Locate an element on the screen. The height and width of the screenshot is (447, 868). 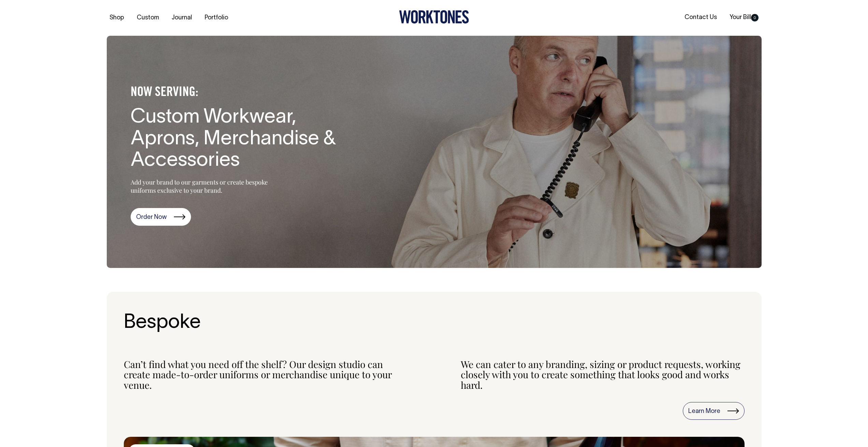
div: Can’t find what you need off the shelf? Our design studio can create made-to-order uniforms or me... is located at coordinates (265, 375).